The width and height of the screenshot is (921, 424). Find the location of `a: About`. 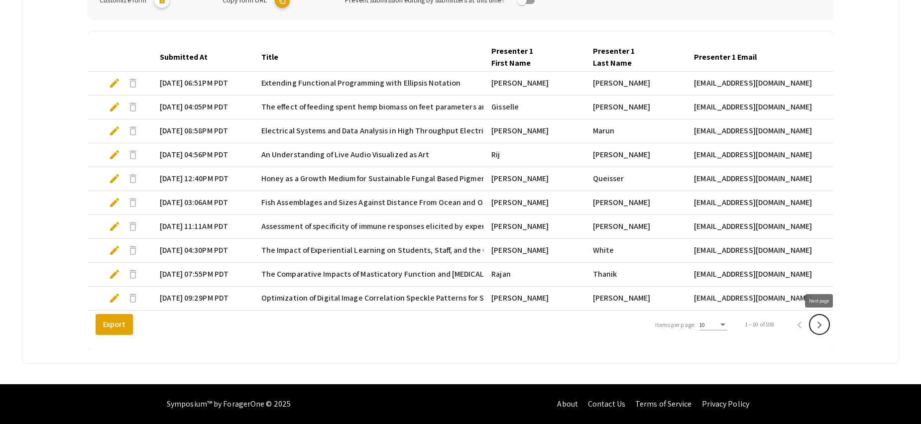

a: About is located at coordinates (567, 404).